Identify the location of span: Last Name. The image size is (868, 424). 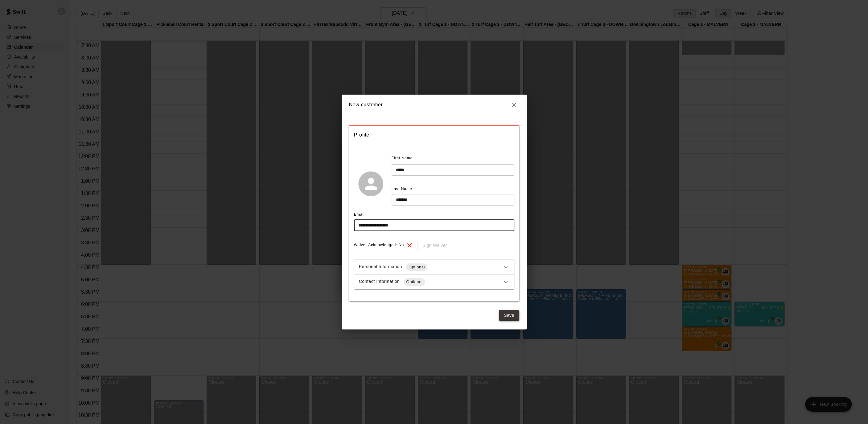
(402, 189).